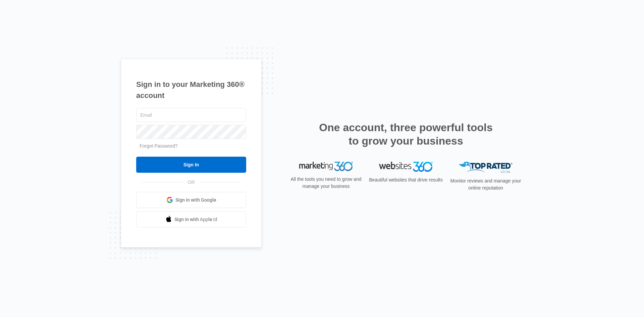 This screenshot has height=317, width=644. Describe the element at coordinates (191, 200) in the screenshot. I see `a: Sign in with Google` at that location.